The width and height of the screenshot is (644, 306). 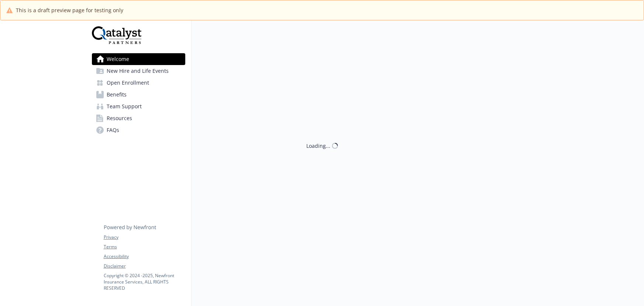 What do you see at coordinates (138, 59) in the screenshot?
I see `a: Welcome` at bounding box center [138, 59].